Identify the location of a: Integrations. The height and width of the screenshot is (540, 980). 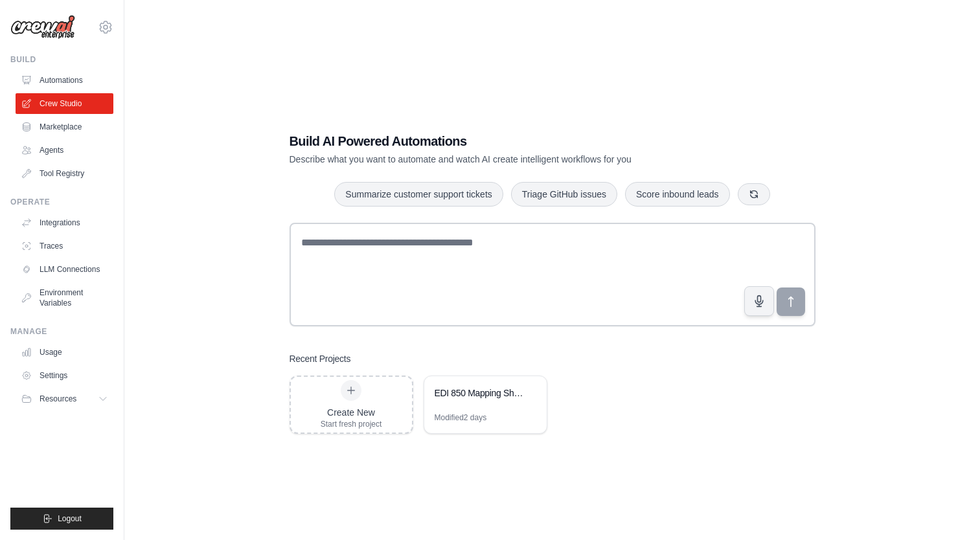
(64, 222).